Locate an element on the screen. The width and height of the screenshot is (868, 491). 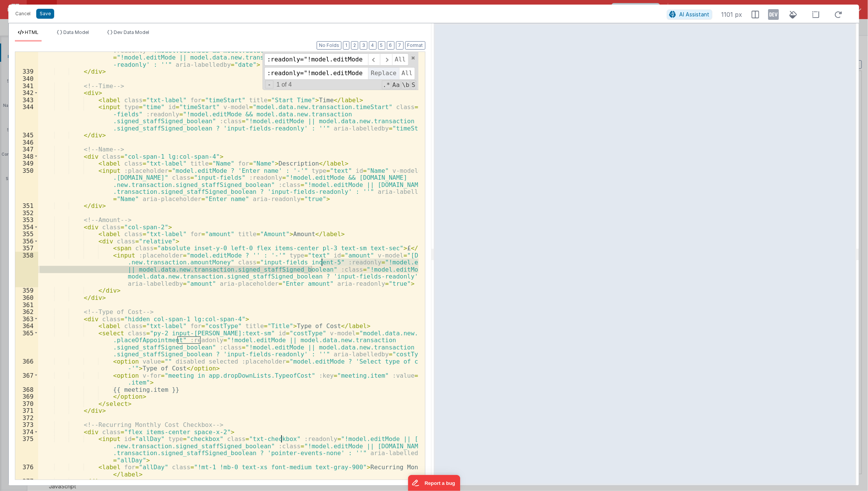
span: Toggel Replace mode is located at coordinates (269, 84).